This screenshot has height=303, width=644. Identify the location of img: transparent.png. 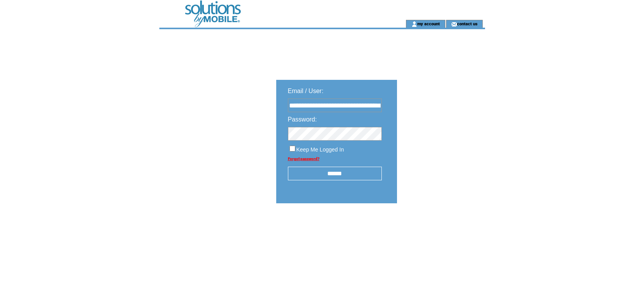
(439, 227).